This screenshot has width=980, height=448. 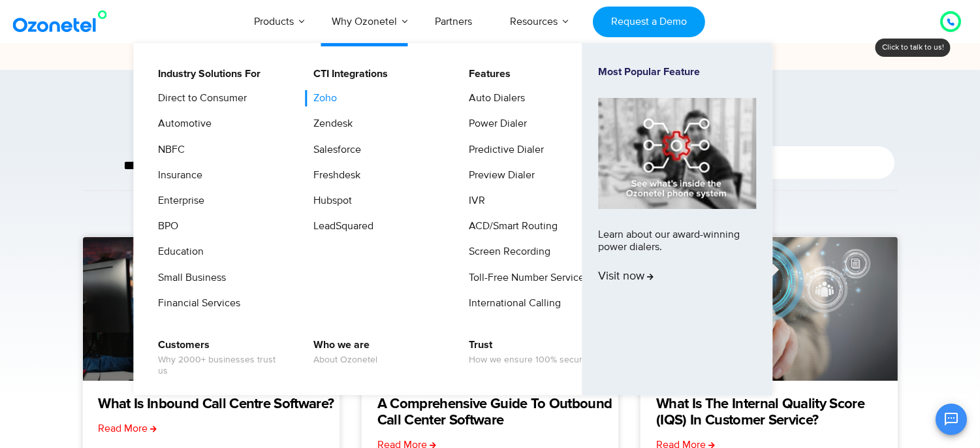 What do you see at coordinates (951, 419) in the screenshot?
I see `button: Open chat` at bounding box center [951, 419].